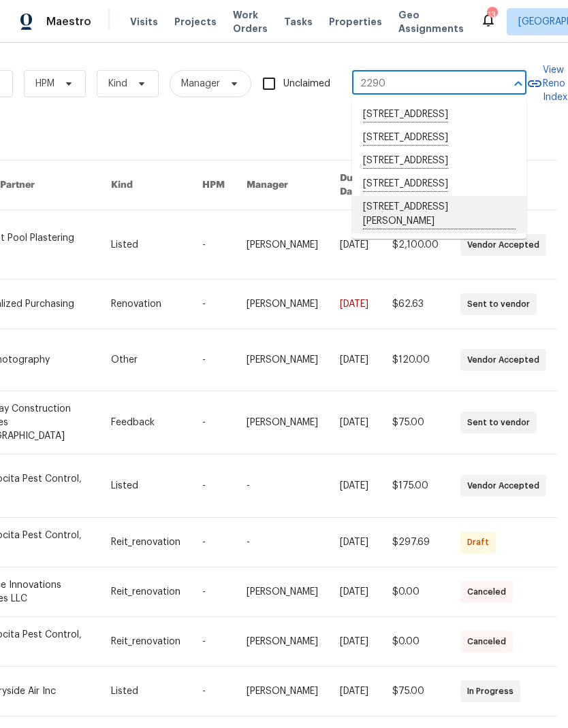 The image size is (568, 728). Describe the element at coordinates (518, 83) in the screenshot. I see `button: Close` at that location.